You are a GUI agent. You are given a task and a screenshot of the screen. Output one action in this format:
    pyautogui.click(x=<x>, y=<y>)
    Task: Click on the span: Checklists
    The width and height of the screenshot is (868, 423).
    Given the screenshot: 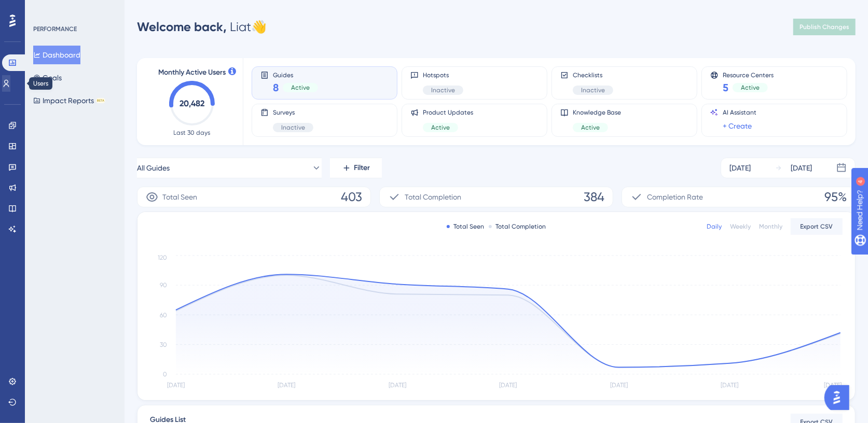 What is the action you would take?
    pyautogui.click(x=593, y=75)
    